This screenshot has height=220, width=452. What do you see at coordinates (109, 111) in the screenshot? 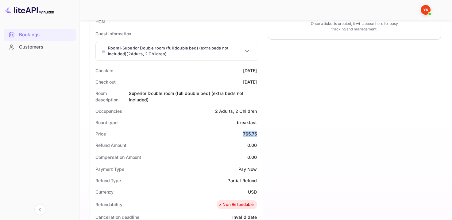
I see `div: Occupancies` at bounding box center [109, 111].